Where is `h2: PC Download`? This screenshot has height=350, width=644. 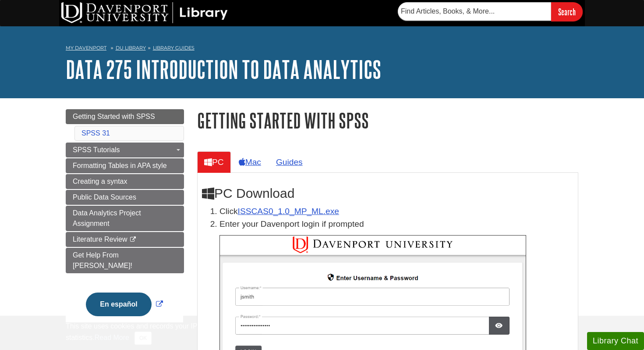 h2: PC Download is located at coordinates (388, 193).